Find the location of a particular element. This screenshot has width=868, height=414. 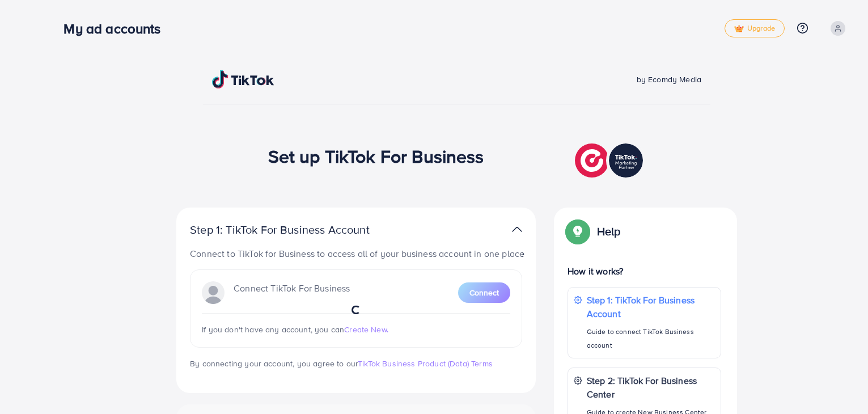

img: Popup guide is located at coordinates (578, 231).